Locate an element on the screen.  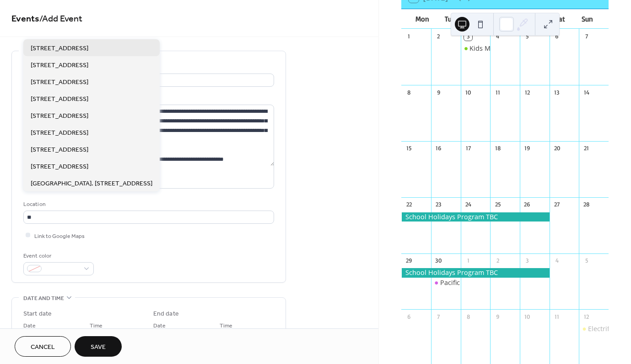
div: 30 is located at coordinates (438, 261).